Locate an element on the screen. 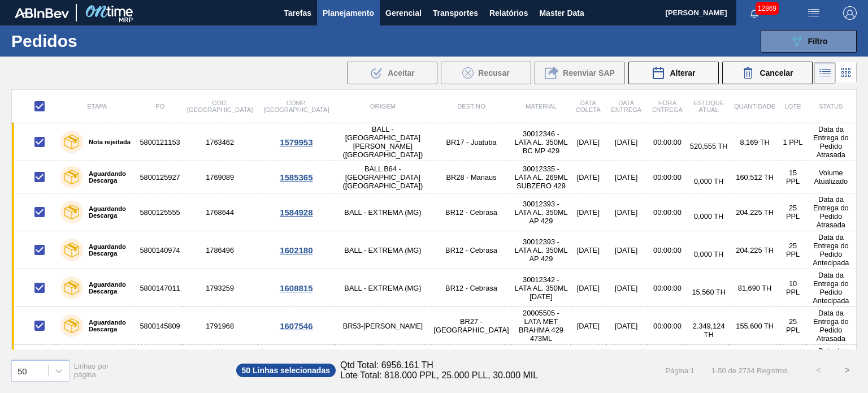 Image resolution: width=868 pixels, height=393 pixels. a: Aguardando Descarga58001470111793259BALL - EXTREMA (MG)BR12 - Cebrasa30012342 - LATA AL. 350ML [D... is located at coordinates (434, 288).